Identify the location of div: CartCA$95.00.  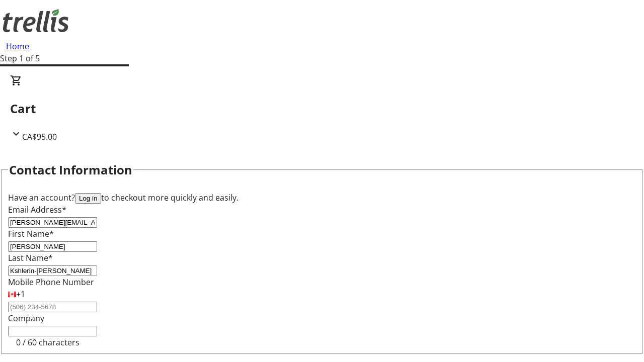
(322, 109).